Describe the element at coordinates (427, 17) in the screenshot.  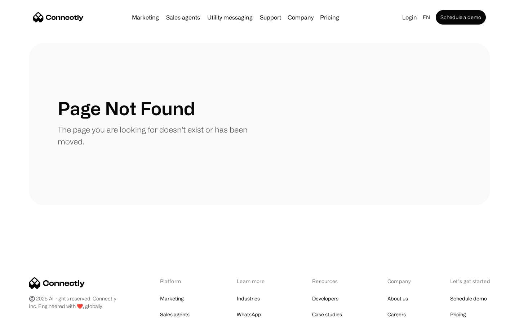
I see `div: en` at that location.